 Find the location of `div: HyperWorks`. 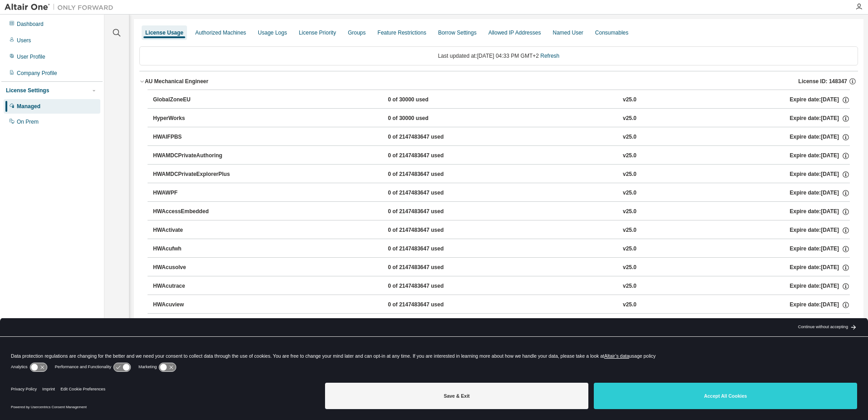

div: HyperWorks is located at coordinates (194, 118).